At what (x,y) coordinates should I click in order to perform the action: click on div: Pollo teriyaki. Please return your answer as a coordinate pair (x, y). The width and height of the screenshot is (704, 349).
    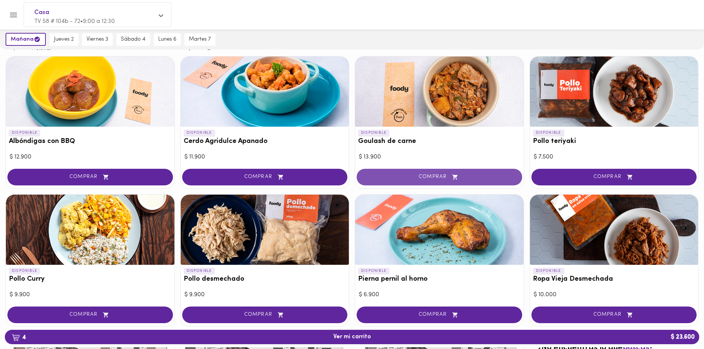
    Looking at the image, I should click on (614, 92).